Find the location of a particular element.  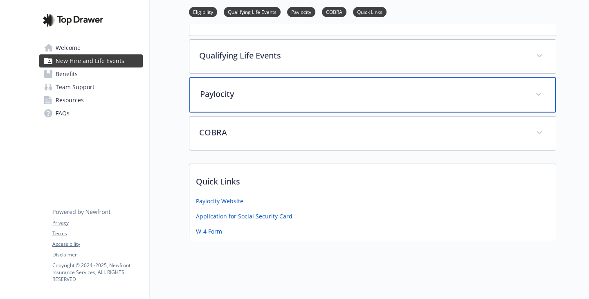

a: FAQs is located at coordinates (91, 113).